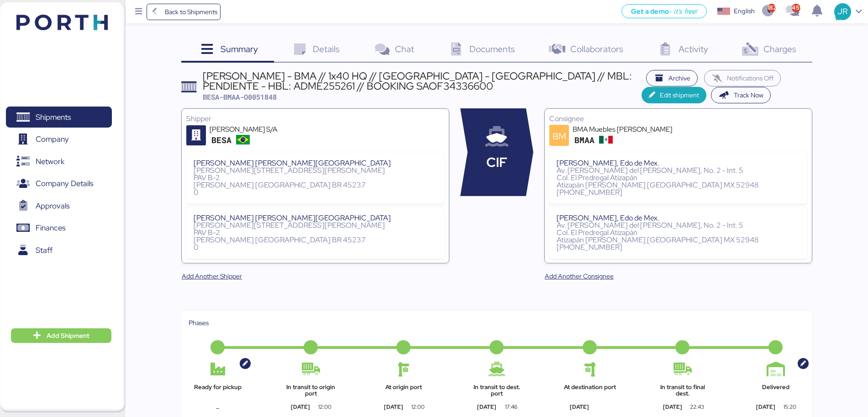  I want to click on span: Staff, so click(44, 250).